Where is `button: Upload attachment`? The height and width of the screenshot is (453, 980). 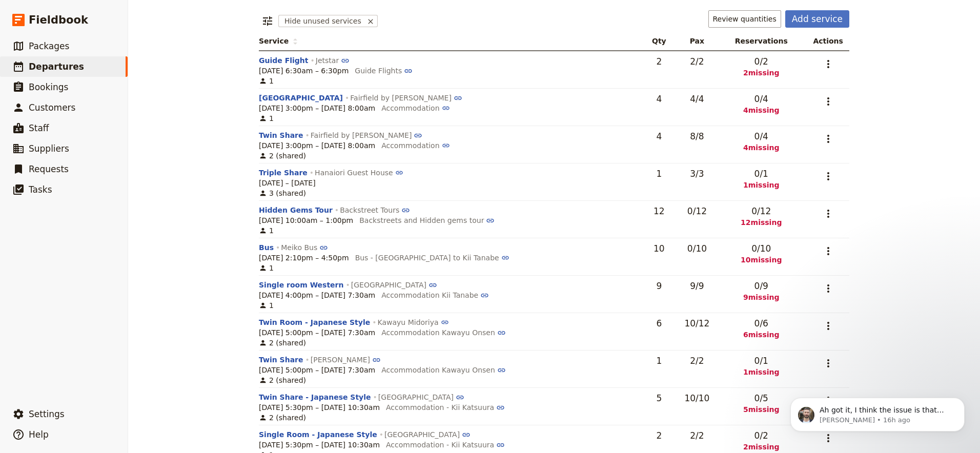 button: Upload attachment is located at coordinates (20, 412).